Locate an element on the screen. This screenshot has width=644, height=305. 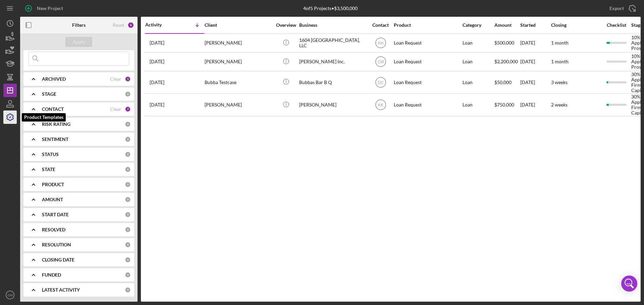
div: $50,000 is located at coordinates (506, 82).